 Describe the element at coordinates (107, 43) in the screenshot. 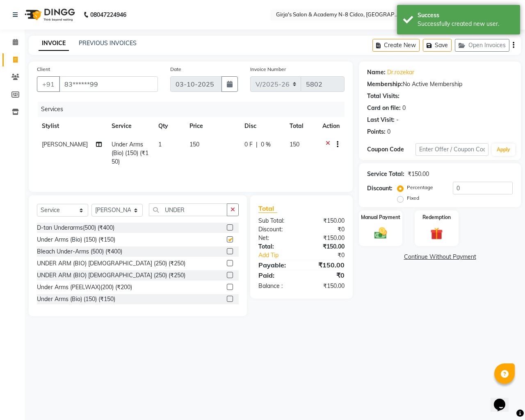

I see `a: PREVIOUS INVOICES` at that location.